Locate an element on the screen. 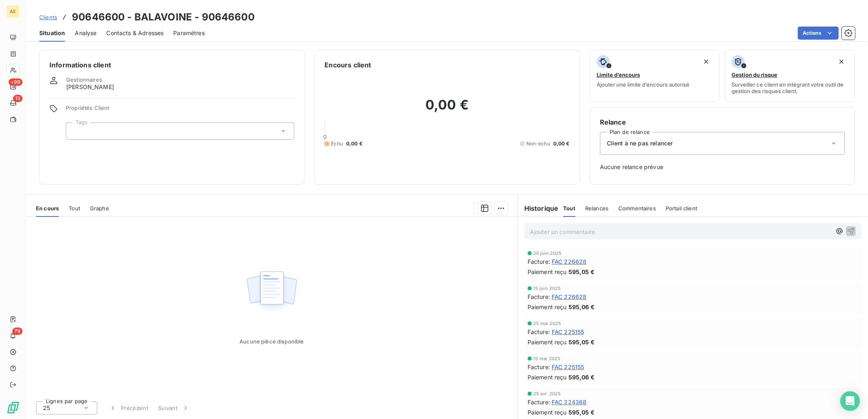  h3: 90646600 - BALAVOINE - 90646600 is located at coordinates (163, 17).